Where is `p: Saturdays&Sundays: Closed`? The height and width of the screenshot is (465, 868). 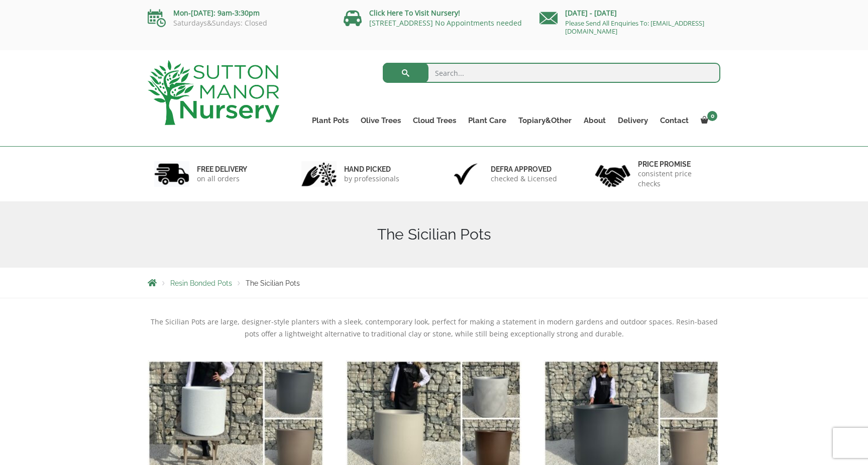 p: Saturdays&Sundays: Closed is located at coordinates (238, 23).